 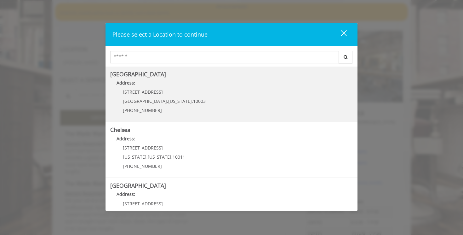 What do you see at coordinates (231, 59) in the screenshot?
I see `div: Center Select` at bounding box center [231, 59].